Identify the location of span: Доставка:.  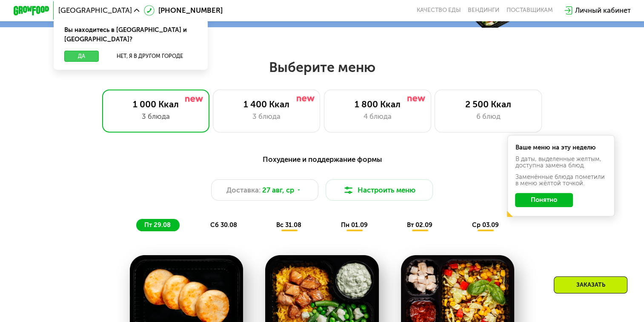
(244, 190).